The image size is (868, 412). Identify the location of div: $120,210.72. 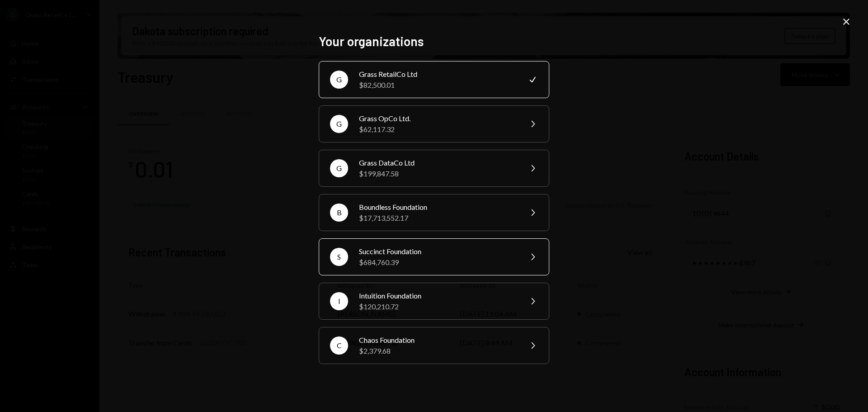
(438, 307).